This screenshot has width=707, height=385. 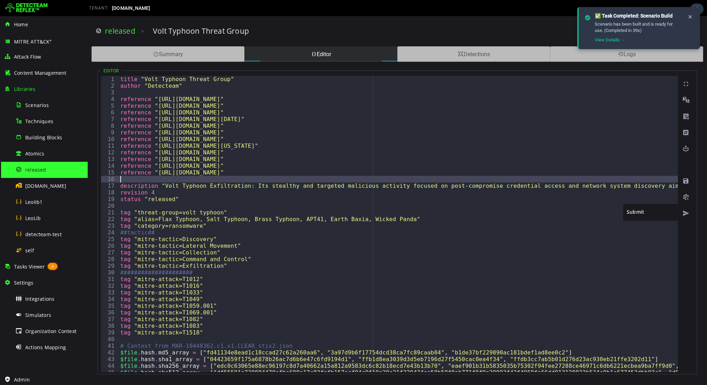 I want to click on div: 41, so click(x=22, y=329).